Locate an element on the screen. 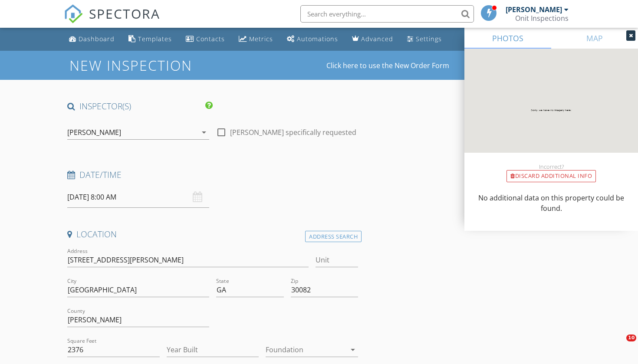  input: Search everything... is located at coordinates (387, 14).